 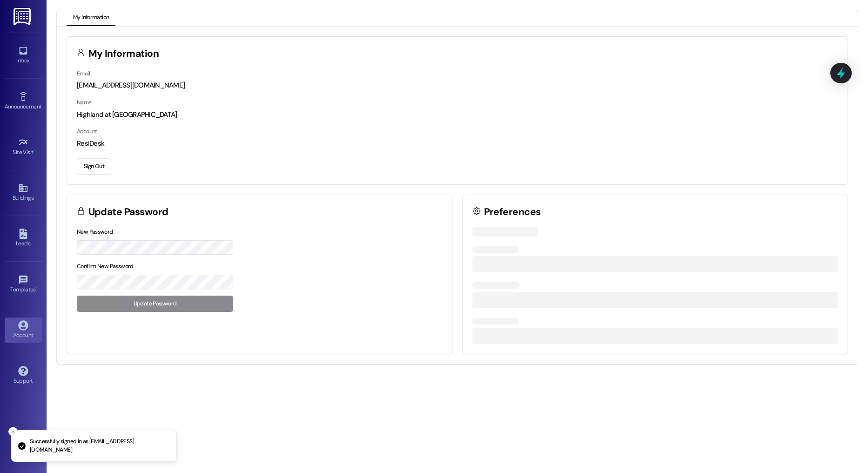 What do you see at coordinates (24, 239) in the screenshot?
I see `a: Leads` at bounding box center [24, 239].